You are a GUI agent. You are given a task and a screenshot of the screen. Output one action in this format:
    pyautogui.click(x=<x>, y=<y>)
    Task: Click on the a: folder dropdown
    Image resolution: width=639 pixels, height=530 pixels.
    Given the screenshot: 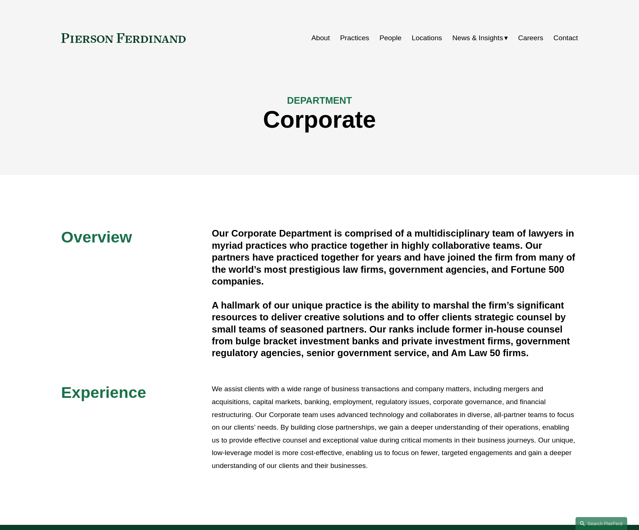 What is the action you would take?
    pyautogui.click(x=480, y=38)
    